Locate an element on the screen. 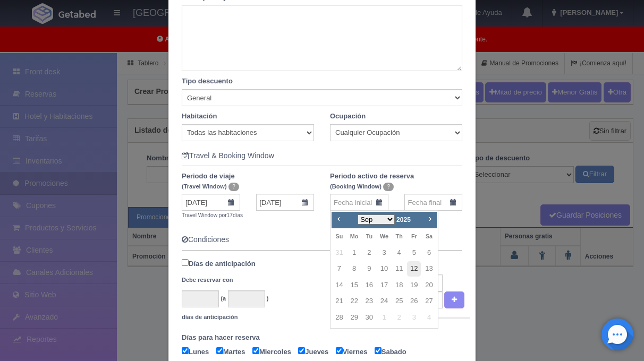 This screenshot has width=644, height=361. a: 7 is located at coordinates (339, 268).